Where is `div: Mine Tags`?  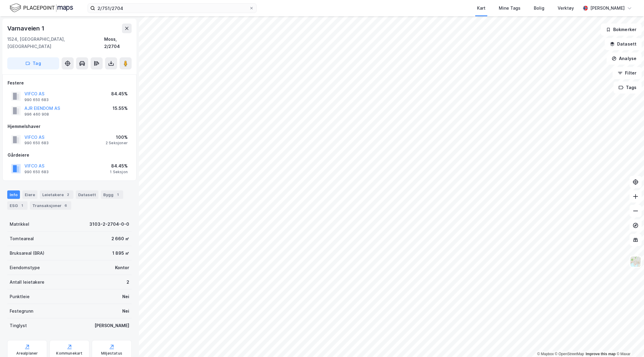 div: Mine Tags is located at coordinates (510, 8).